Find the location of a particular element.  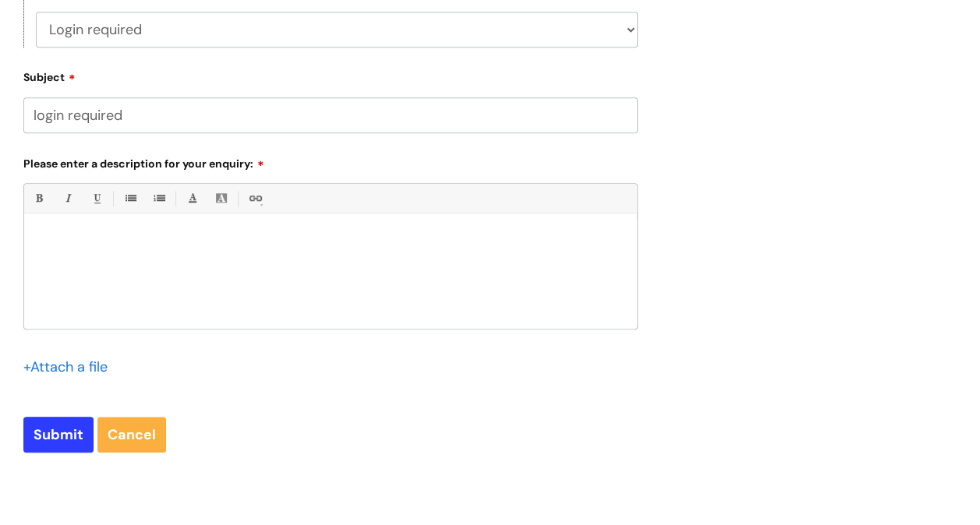

a: Back Color is located at coordinates (220, 198).